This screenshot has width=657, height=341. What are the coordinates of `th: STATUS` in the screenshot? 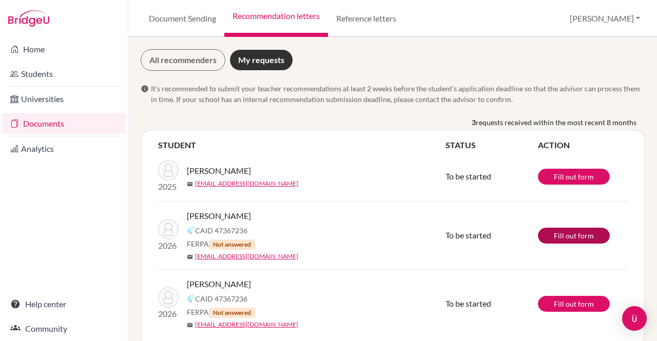 It's located at (491, 145).